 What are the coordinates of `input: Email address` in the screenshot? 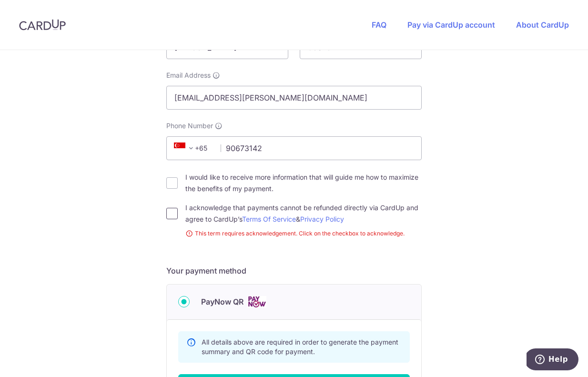 It's located at (294, 98).